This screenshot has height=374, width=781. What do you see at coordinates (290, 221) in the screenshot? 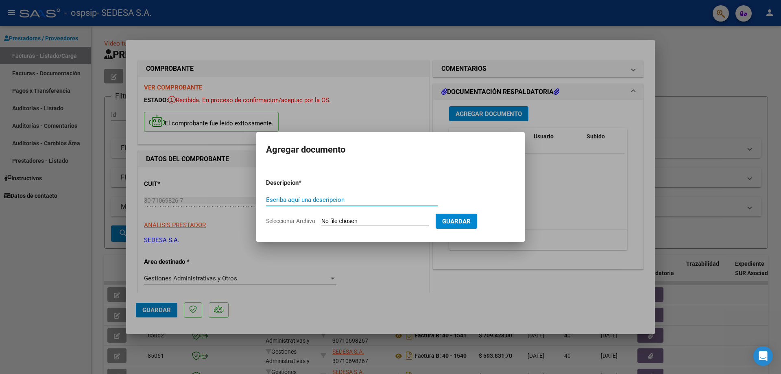
I see `span: Seleccionar Archivo` at bounding box center [290, 221].